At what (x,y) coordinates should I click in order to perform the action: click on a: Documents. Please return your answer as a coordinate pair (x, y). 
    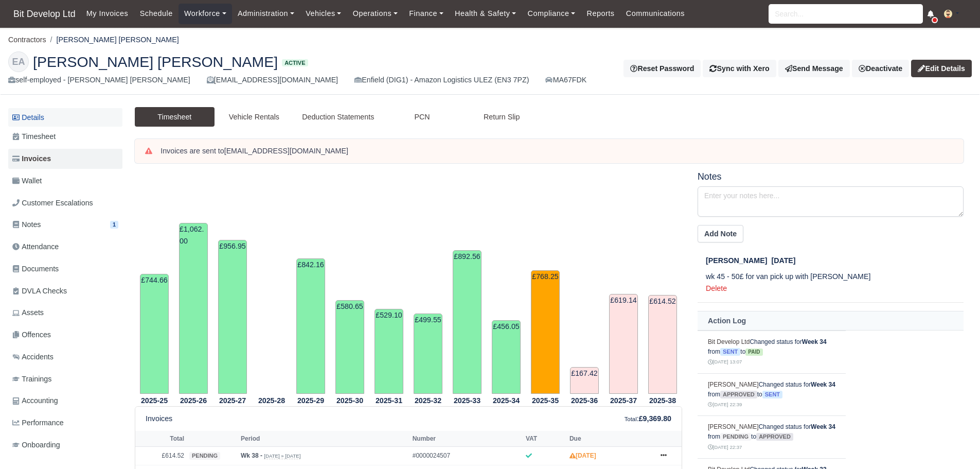
    Looking at the image, I should click on (65, 268).